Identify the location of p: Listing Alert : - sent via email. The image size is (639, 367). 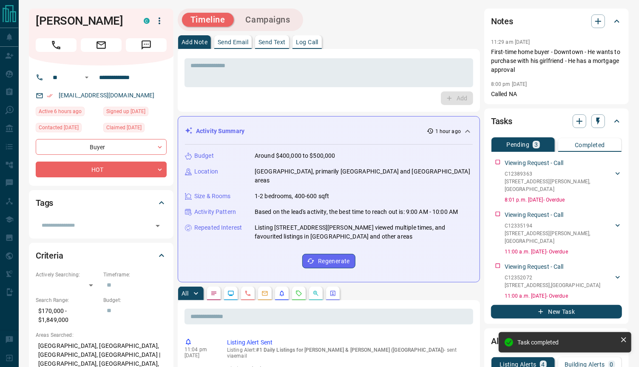
(348, 353).